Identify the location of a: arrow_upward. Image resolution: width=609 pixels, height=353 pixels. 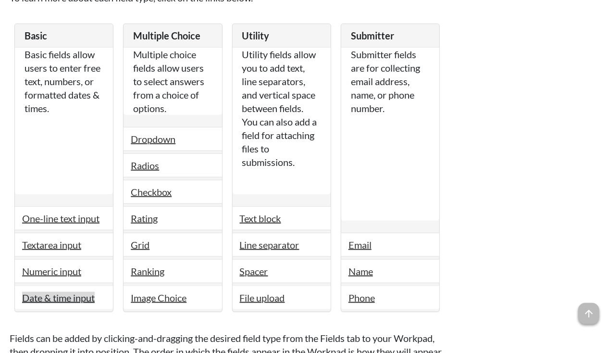
(589, 310).